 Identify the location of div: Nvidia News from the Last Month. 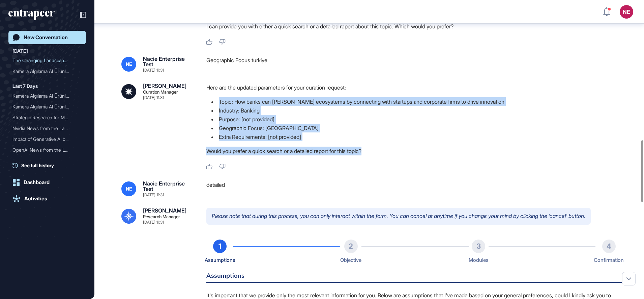
(47, 128).